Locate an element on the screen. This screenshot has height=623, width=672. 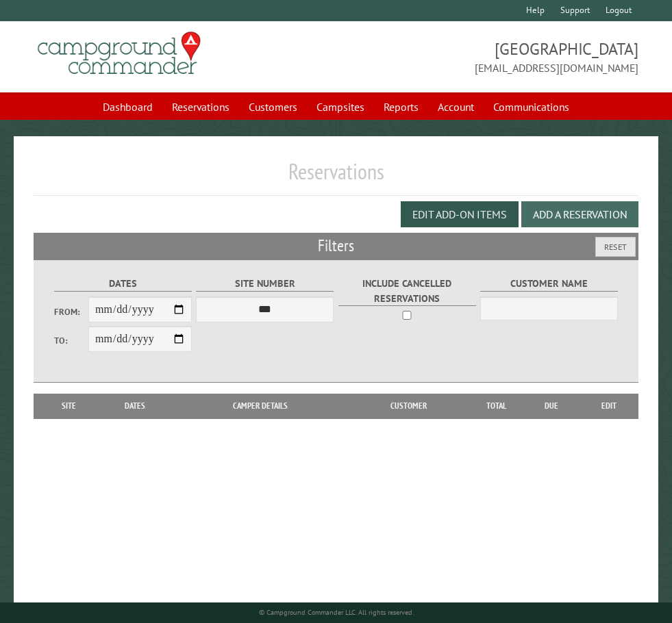
a: Communications is located at coordinates (531, 107).